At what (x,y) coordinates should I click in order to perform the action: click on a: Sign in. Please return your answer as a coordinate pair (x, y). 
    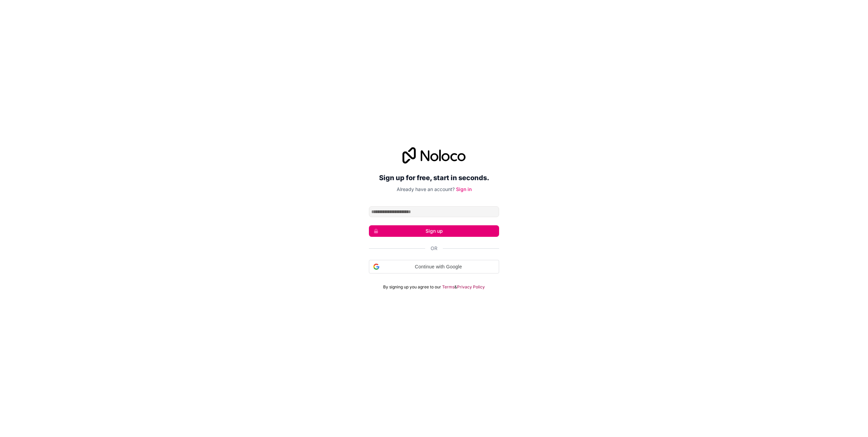
    Looking at the image, I should click on (464, 189).